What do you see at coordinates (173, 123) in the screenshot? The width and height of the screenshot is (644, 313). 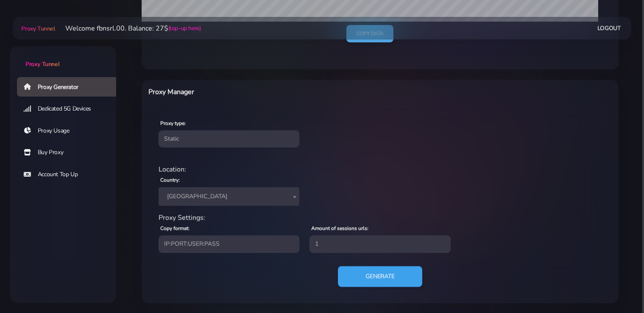 I see `label: Proxy type:` at bounding box center [173, 123].